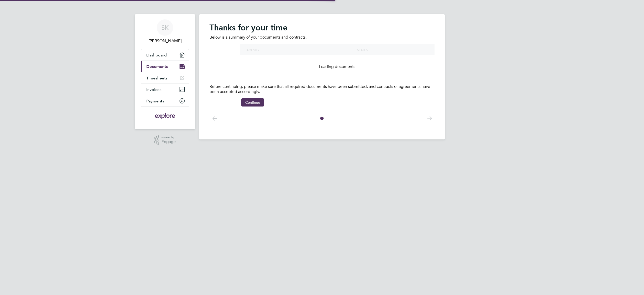 Image resolution: width=644 pixels, height=295 pixels. What do you see at coordinates (165, 90) in the screenshot?
I see `a: Invoices` at bounding box center [165, 90].